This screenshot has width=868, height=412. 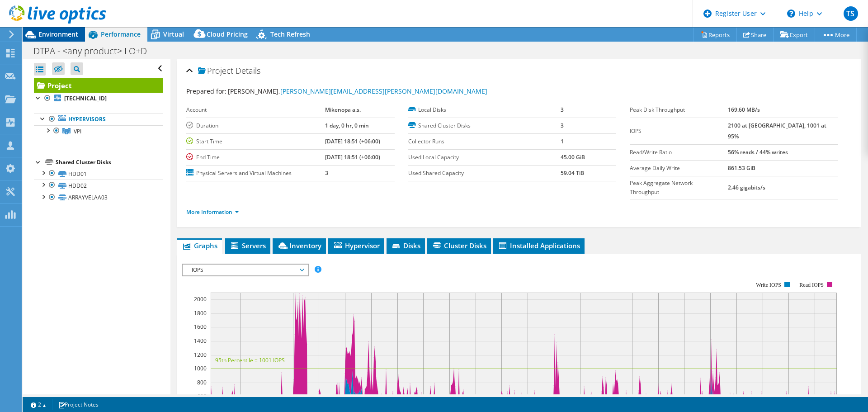 I want to click on a: More, so click(x=835, y=34).